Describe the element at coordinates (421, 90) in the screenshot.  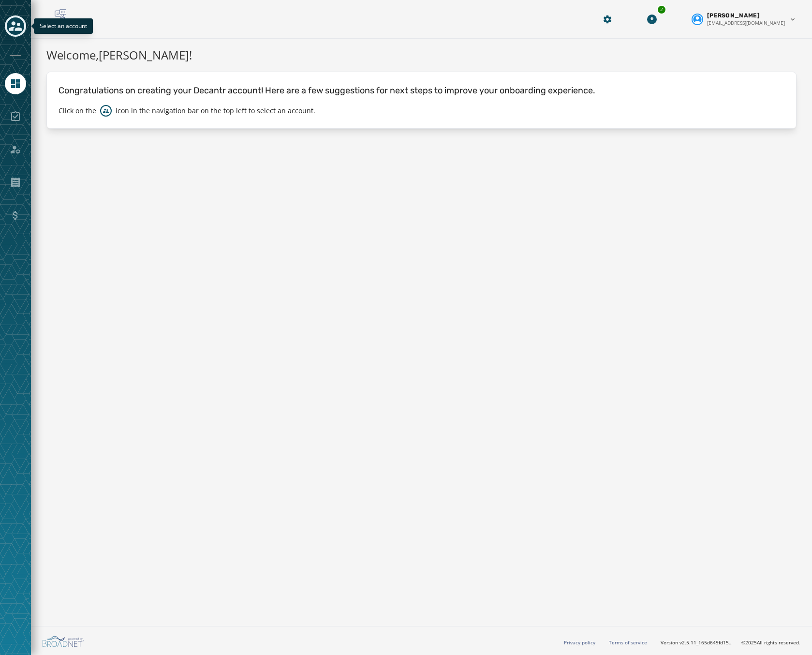
I see `p: Congratulations on creating your Decantr account! Here are a few suggestions for next steps to im...` at that location.